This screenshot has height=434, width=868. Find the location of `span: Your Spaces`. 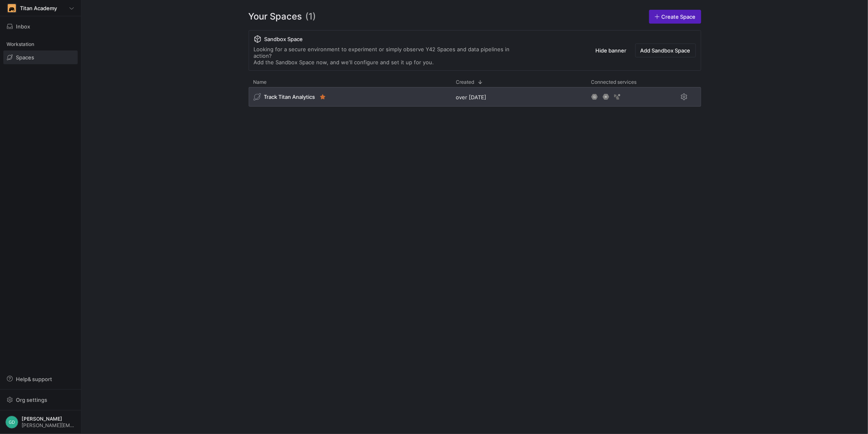

span: Your Spaces is located at coordinates (275, 16).